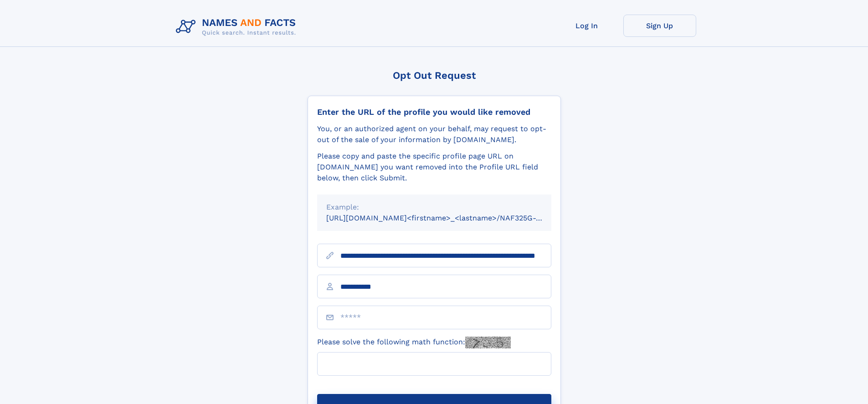 The width and height of the screenshot is (868, 404). I want to click on div: Enter the URL of the profile you would like removed, so click(434, 112).